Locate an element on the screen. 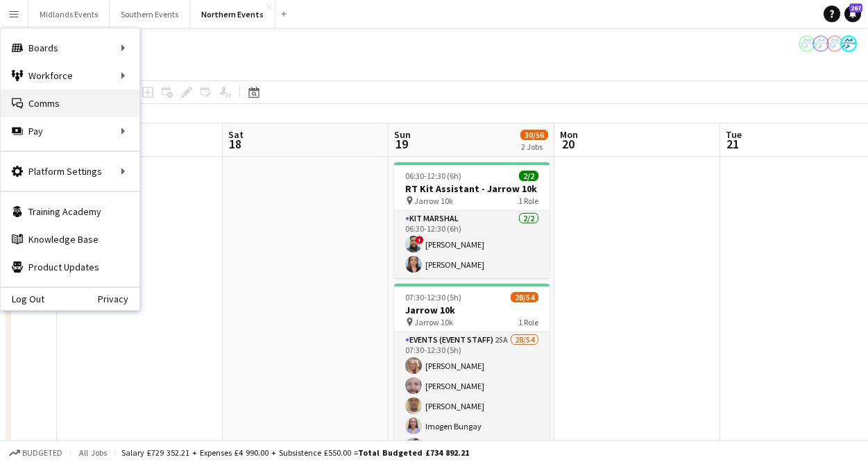 The height and width of the screenshot is (464, 868). a: Log Out is located at coordinates (22, 299).